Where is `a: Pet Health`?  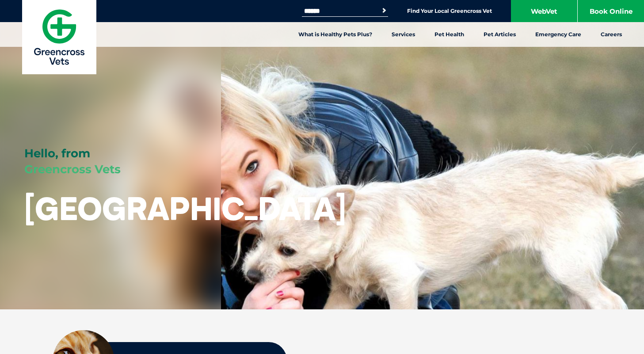 a: Pet Health is located at coordinates (449, 34).